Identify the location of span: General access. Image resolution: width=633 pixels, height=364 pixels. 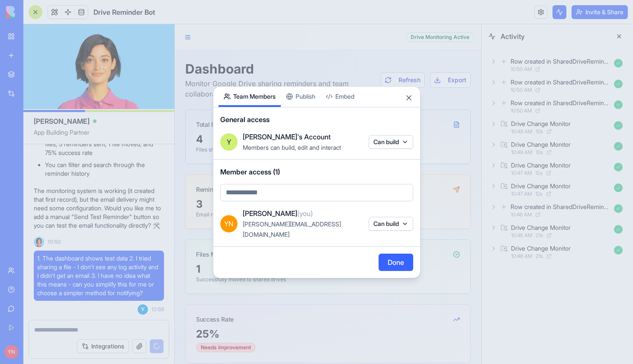
(316, 120).